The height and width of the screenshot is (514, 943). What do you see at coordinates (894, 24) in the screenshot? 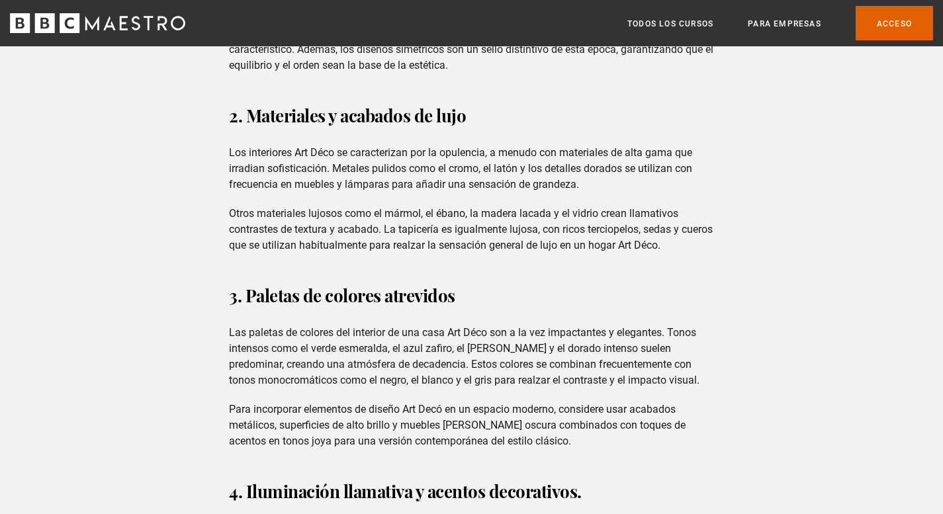
I see `font: Acceso` at bounding box center [894, 24].